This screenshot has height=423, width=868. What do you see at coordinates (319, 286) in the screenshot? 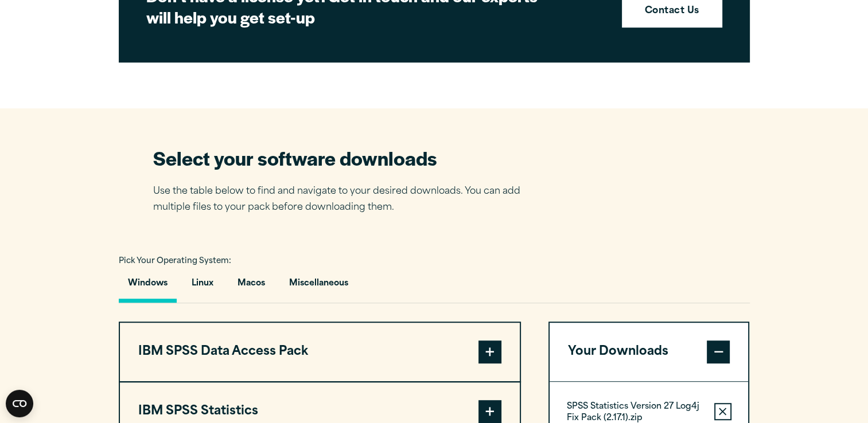
I see `button: Miscellaneous` at bounding box center [319, 286].